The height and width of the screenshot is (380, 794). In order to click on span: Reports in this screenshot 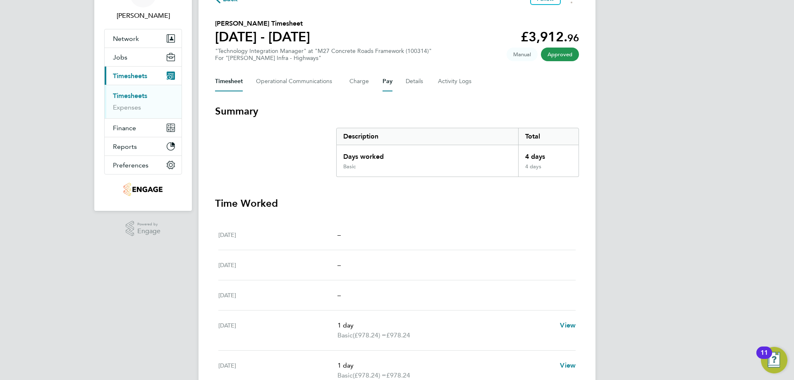, I will do `click(125, 146)`.